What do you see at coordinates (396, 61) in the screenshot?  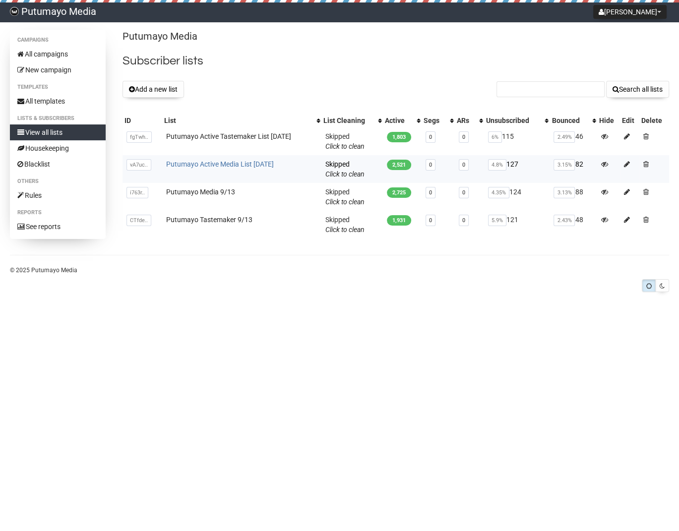 I see `h2: Subscriber lists` at bounding box center [396, 61].